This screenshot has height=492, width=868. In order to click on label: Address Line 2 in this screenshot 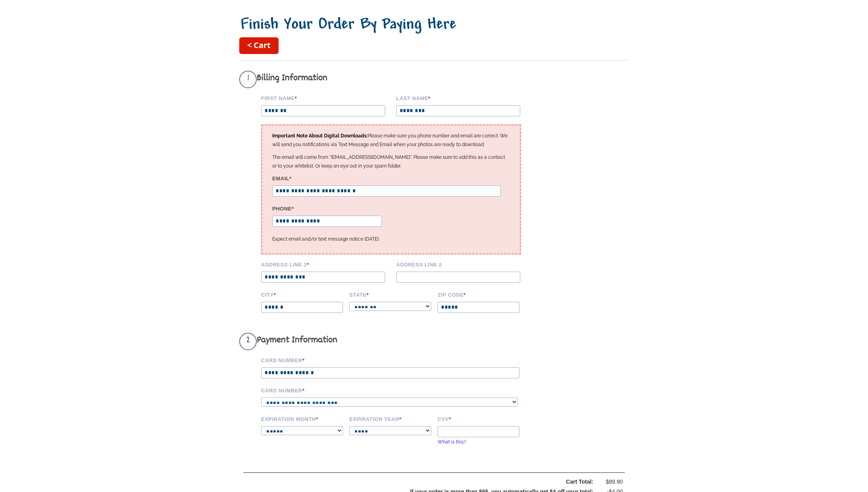, I will do `click(461, 264)`.